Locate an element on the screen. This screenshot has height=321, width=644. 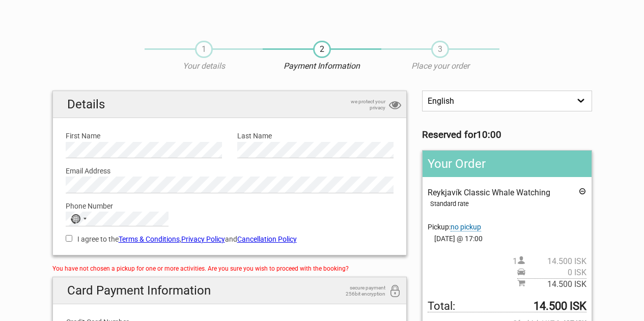
span: 1 is located at coordinates (203, 49).